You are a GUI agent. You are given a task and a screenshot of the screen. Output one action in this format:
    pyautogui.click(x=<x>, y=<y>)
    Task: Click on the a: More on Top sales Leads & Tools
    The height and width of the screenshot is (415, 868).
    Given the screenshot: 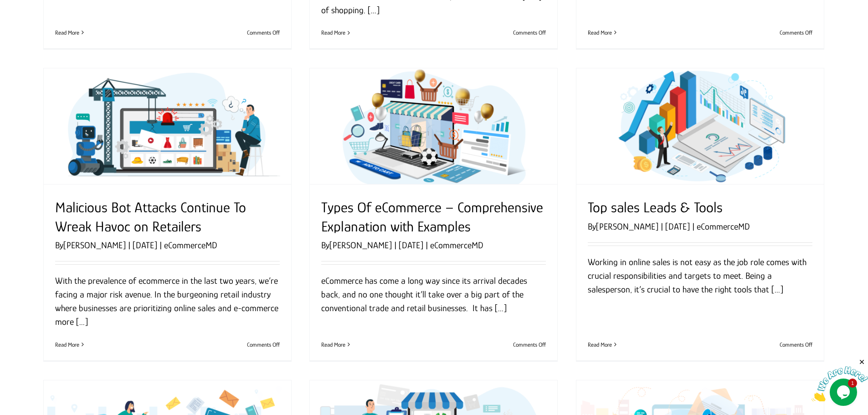 What is the action you would take?
    pyautogui.click(x=600, y=344)
    